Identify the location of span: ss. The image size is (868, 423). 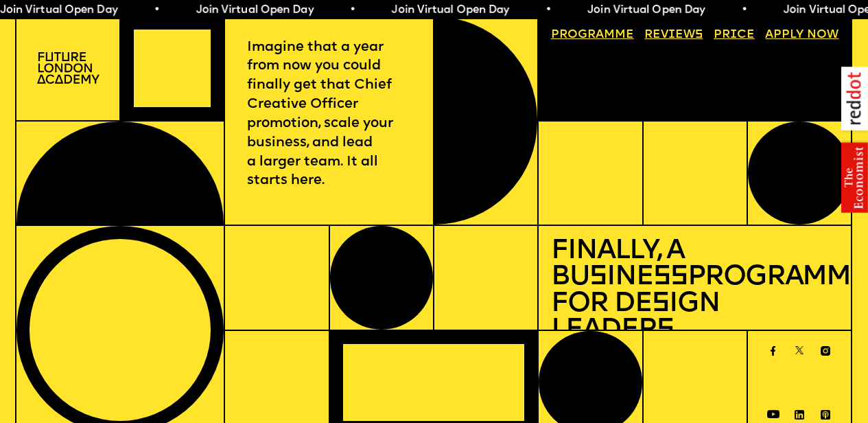
(670, 278).